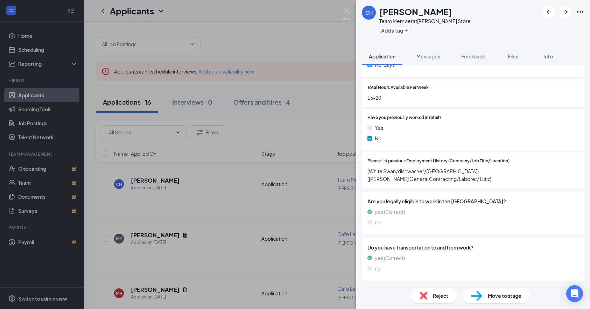 The height and width of the screenshot is (309, 590). I want to click on span: 15-20, so click(473, 98).